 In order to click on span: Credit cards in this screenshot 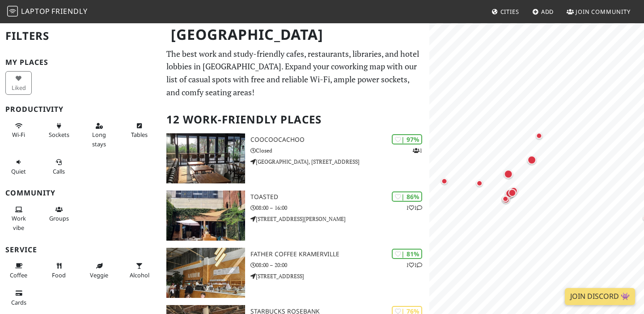, I will do `click(19, 302)`.